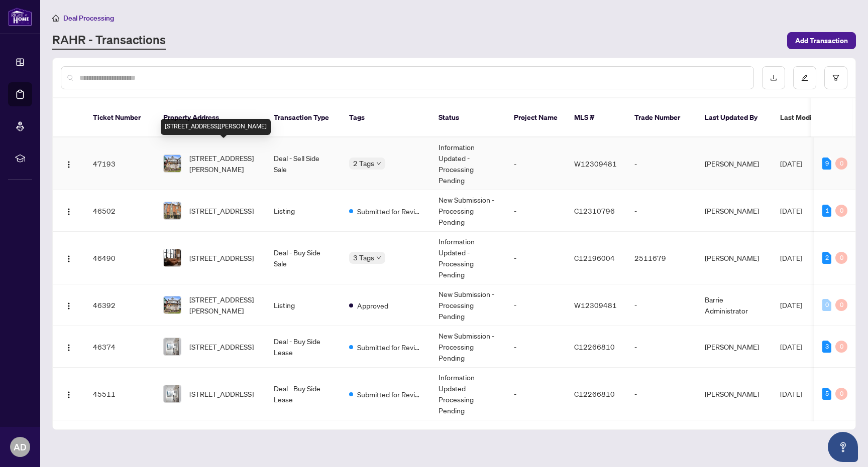  Describe the element at coordinates (817, 118) in the screenshot. I see `th: Last Modified Date` at that location.